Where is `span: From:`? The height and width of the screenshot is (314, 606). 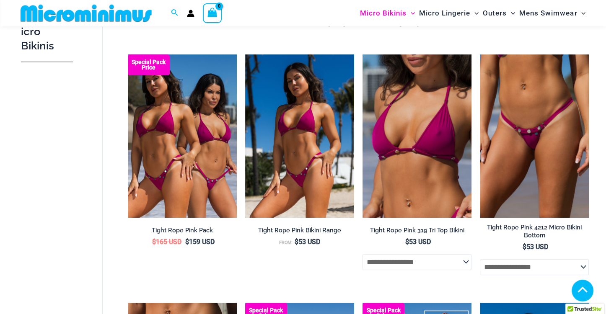 span: From: is located at coordinates (286, 243).